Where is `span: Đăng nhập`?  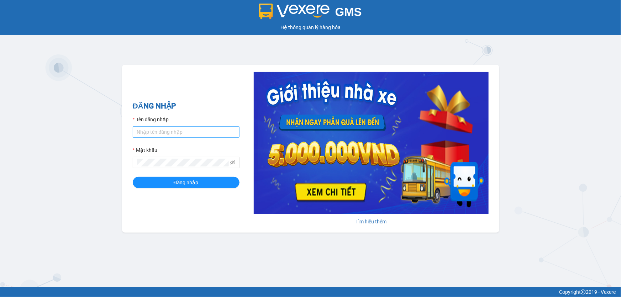
span: Đăng nhập is located at coordinates (186, 183).